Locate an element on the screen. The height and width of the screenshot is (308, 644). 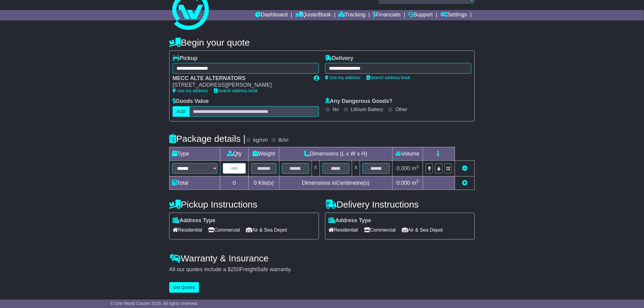
span: 250 is located at coordinates (236, 269).